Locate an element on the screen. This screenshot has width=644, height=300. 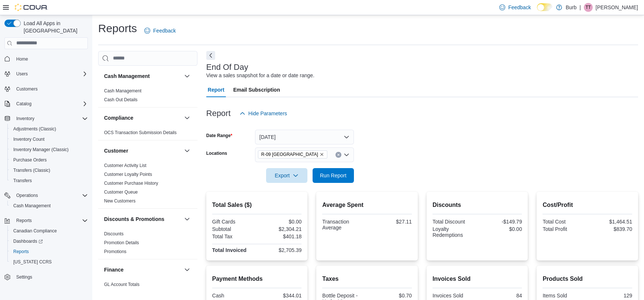
span: Home is located at coordinates (50, 59).